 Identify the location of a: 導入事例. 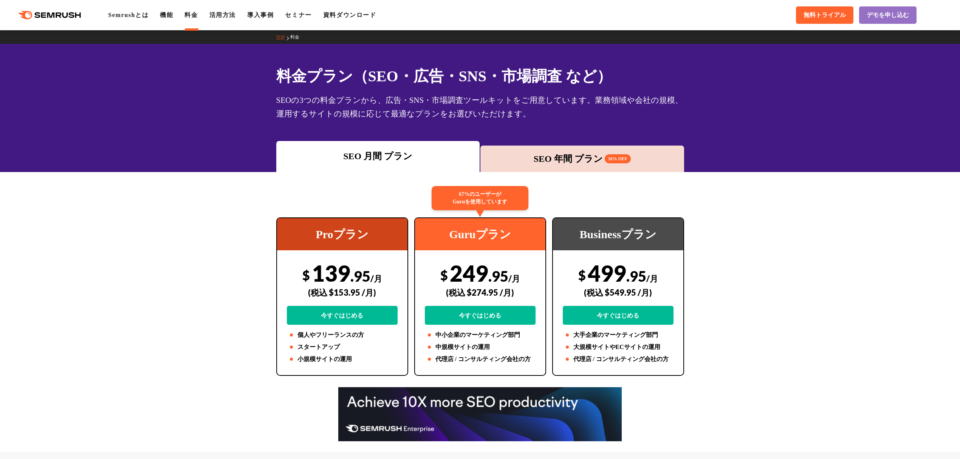
(260, 15).